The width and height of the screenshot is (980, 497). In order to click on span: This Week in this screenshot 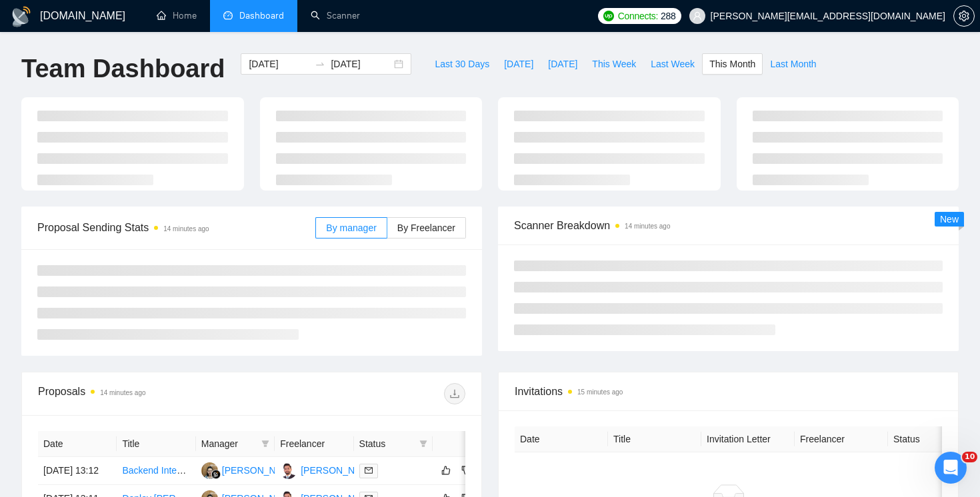, I will do `click(614, 64)`.